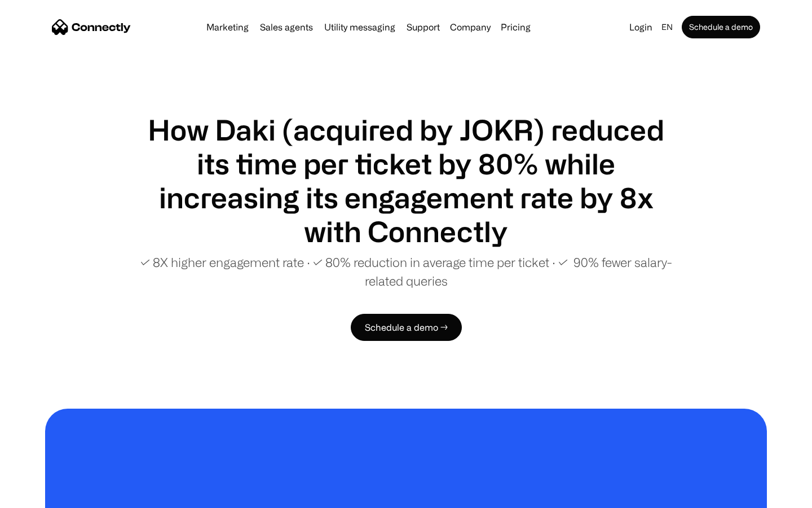  What do you see at coordinates (423, 27) in the screenshot?
I see `a: Support` at bounding box center [423, 27].